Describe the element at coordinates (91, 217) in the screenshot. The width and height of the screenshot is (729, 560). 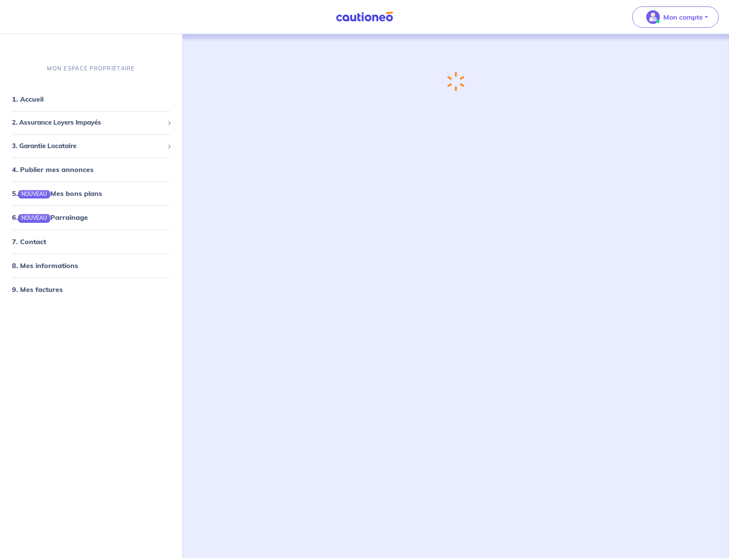
I see `div: 6.NOUVEAUParrainage` at that location.